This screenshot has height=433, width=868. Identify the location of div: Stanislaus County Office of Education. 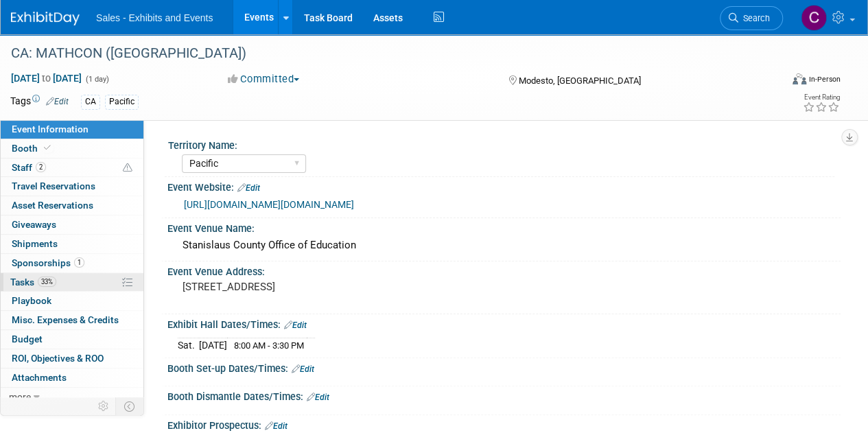
(504, 245).